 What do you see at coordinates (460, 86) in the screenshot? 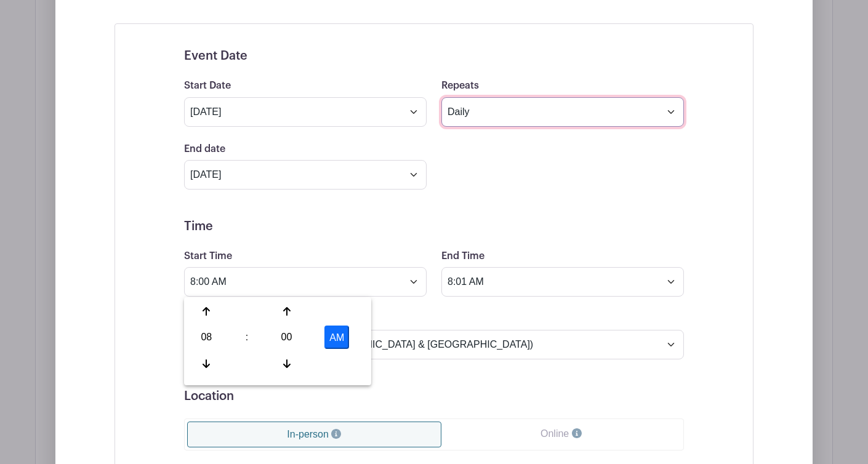
I see `label: Repeats` at bounding box center [460, 86].